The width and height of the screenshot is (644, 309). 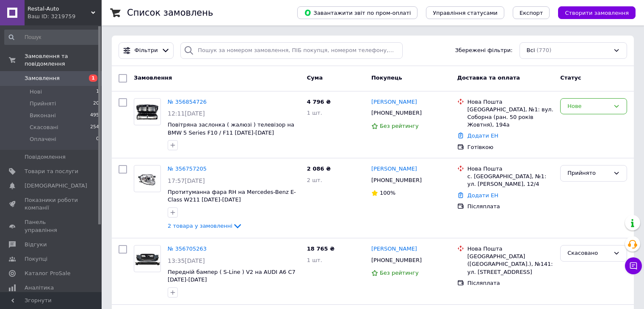 What do you see at coordinates (489, 78) in the screenshot?
I see `span: Доставка та оплата` at bounding box center [489, 78].